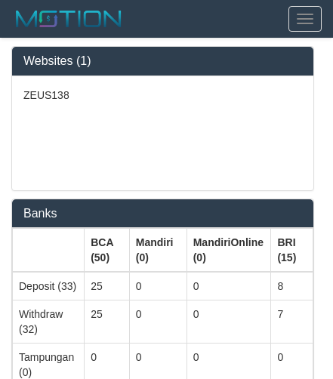 Image resolution: width=333 pixels, height=379 pixels. What do you see at coordinates (162, 213) in the screenshot?
I see `h3: Banks` at bounding box center [162, 213].